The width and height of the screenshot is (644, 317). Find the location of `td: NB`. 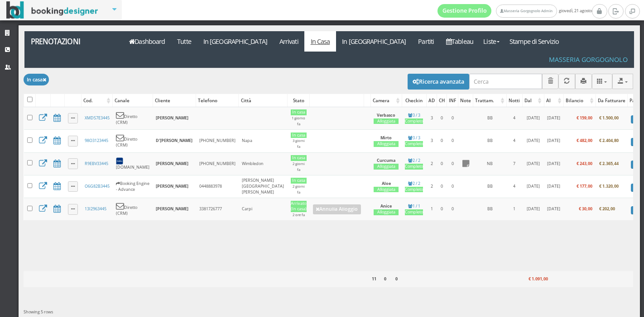

td: NB is located at coordinates (490, 164).